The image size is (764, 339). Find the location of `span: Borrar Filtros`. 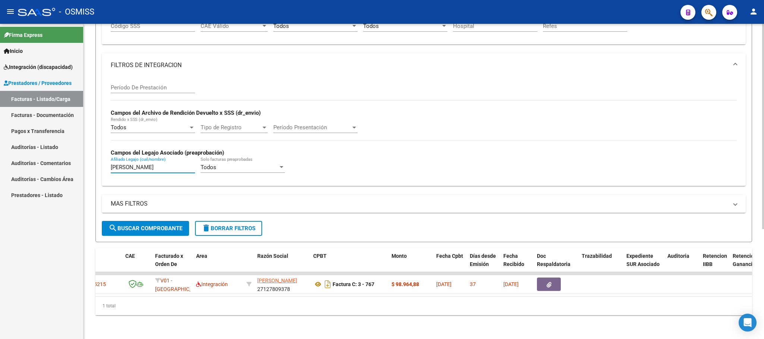

span: Borrar Filtros is located at coordinates (229, 229).